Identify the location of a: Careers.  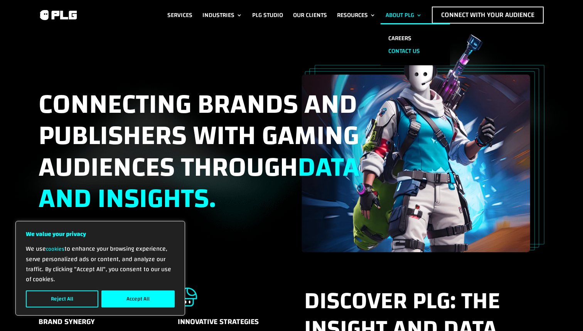
(416, 38).